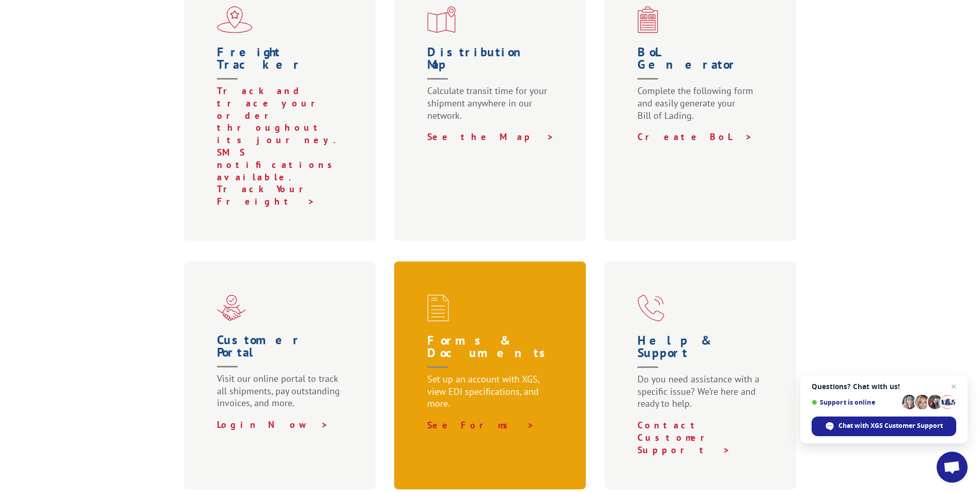 The image size is (980, 493). I want to click on h1: Distribution Map, so click(492, 65).